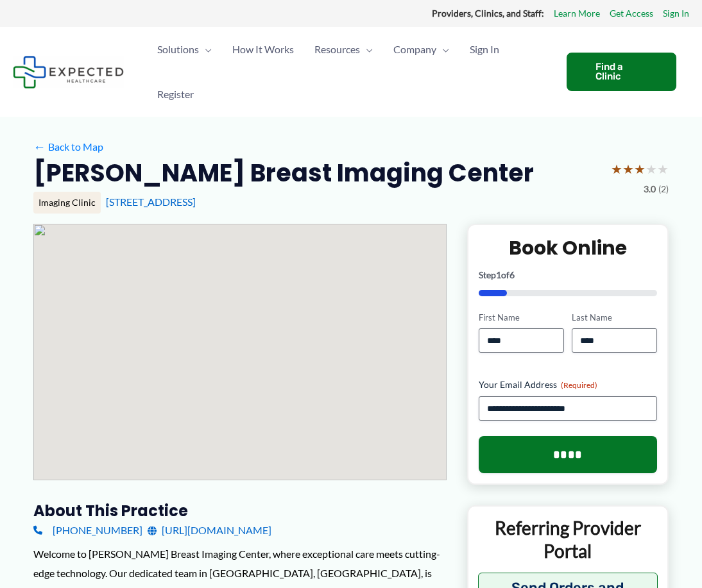  I want to click on span: 1, so click(499, 275).